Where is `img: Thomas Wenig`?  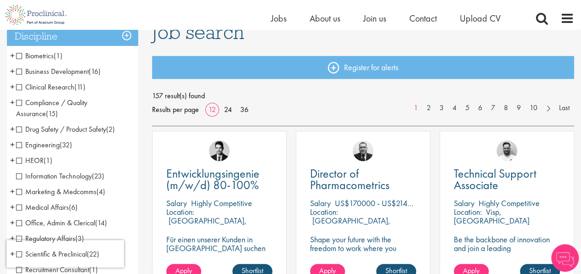
img: Thomas Wenig is located at coordinates (219, 151).